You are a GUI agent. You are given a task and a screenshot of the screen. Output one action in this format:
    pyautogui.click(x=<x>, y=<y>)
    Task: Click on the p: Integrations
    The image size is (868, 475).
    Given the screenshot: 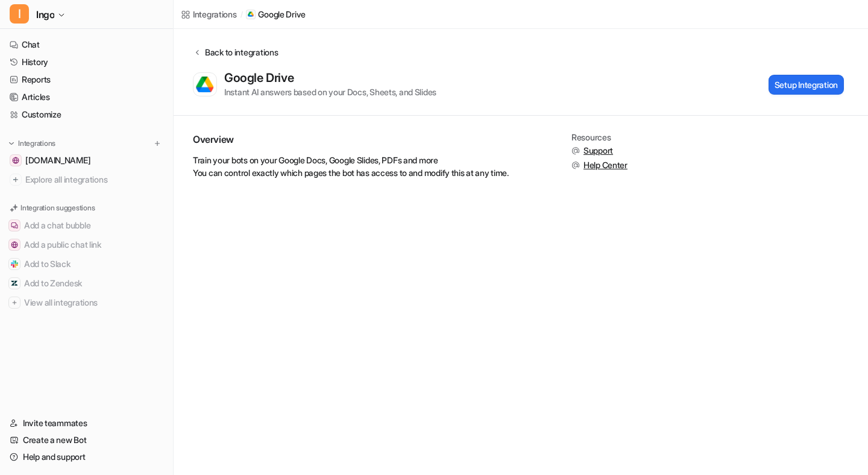 What is the action you would take?
    pyautogui.click(x=37, y=143)
    